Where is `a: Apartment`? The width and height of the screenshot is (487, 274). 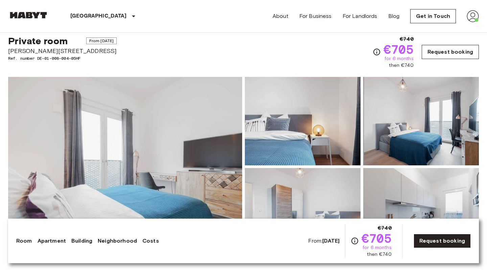 a: Apartment is located at coordinates (52, 241).